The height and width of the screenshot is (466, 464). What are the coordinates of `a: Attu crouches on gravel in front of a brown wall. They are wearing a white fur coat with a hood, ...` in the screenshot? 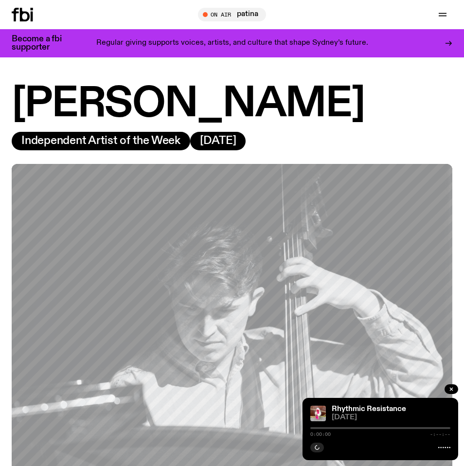 It's located at (318, 413).